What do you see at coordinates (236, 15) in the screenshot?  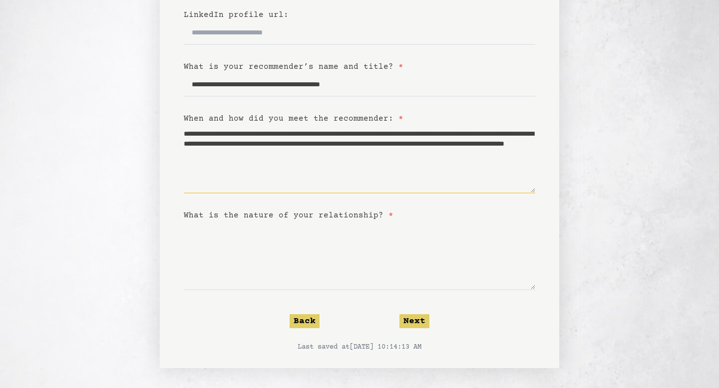 I see `label: LinkedIn profile url:` at bounding box center [236, 15].